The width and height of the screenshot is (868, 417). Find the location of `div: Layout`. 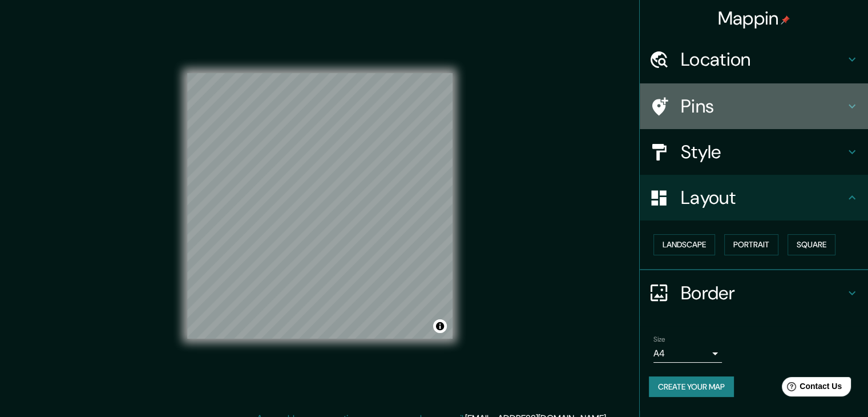

div: Layout is located at coordinates (754, 198).